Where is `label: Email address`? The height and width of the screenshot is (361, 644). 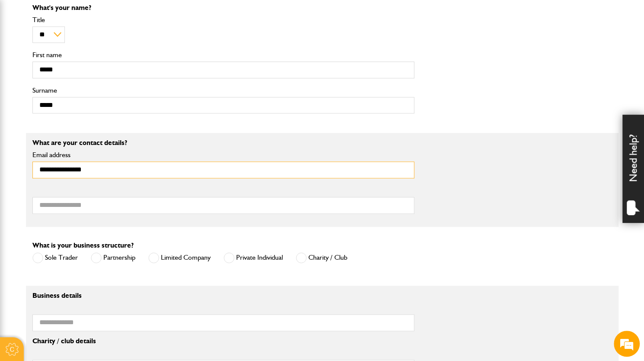 label: Email address is located at coordinates (223, 155).